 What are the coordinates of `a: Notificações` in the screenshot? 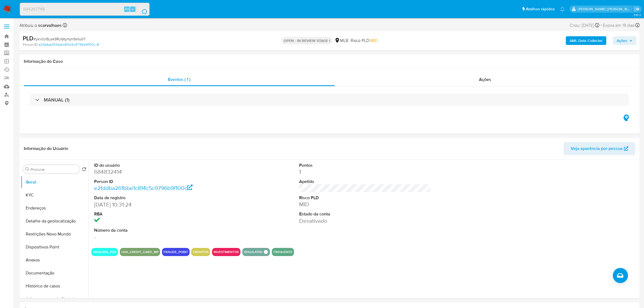 It's located at (562, 9).